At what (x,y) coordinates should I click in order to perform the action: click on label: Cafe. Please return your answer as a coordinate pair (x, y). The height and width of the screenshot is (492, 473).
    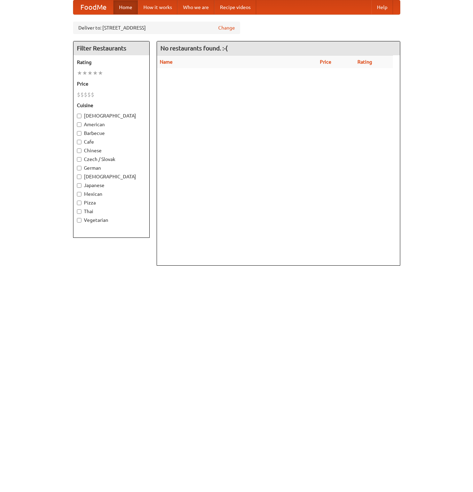
    Looking at the image, I should click on (111, 142).